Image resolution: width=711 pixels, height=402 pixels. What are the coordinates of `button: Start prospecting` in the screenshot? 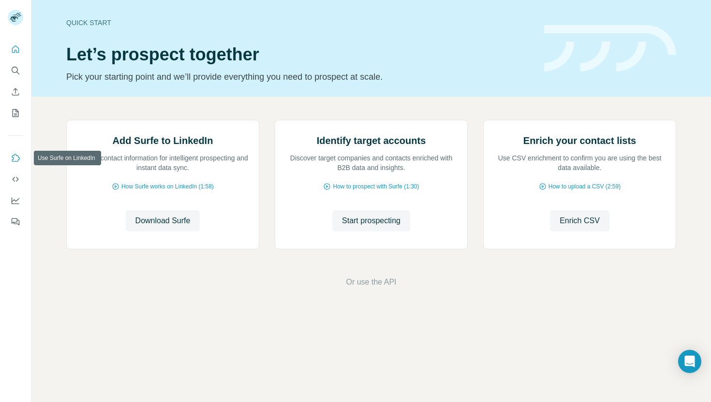 It's located at (371, 221).